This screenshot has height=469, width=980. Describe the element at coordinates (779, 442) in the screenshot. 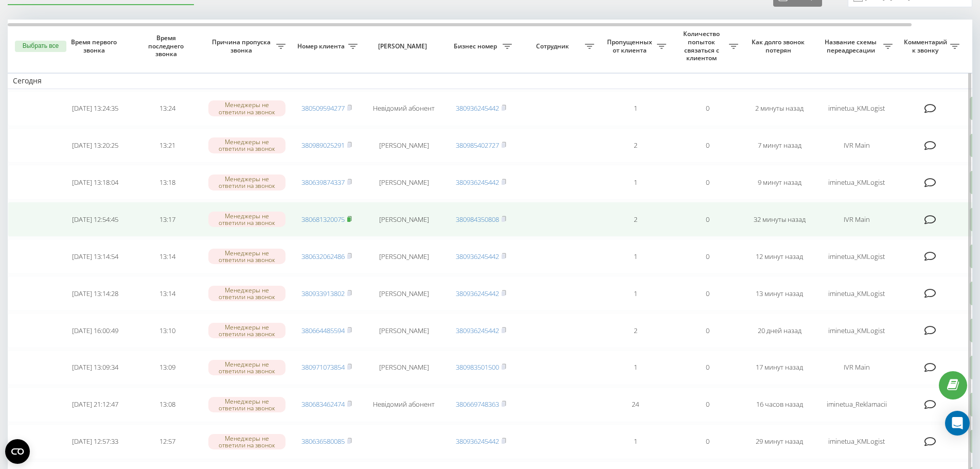

I see `td: 29 минут назад` at that location.